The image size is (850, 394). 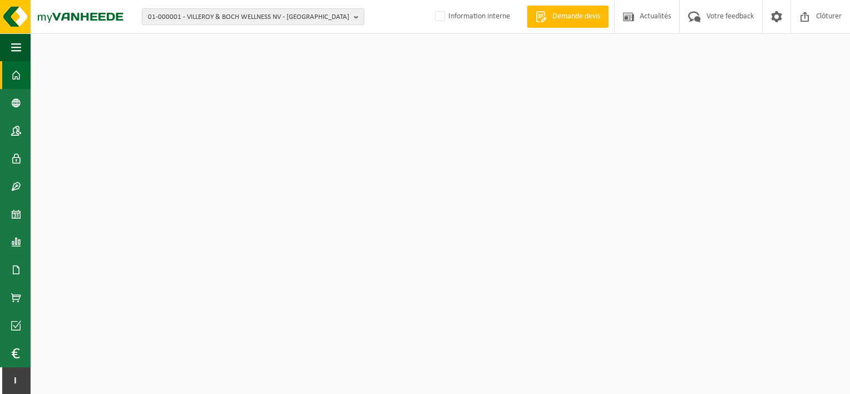 What do you see at coordinates (568, 17) in the screenshot?
I see `a: Demande devis` at bounding box center [568, 17].